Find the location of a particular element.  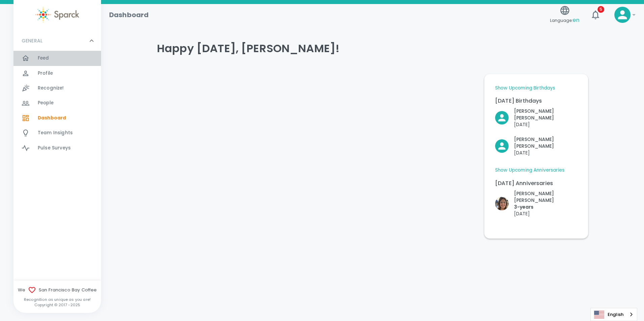

span: 5 is located at coordinates (601, 9).